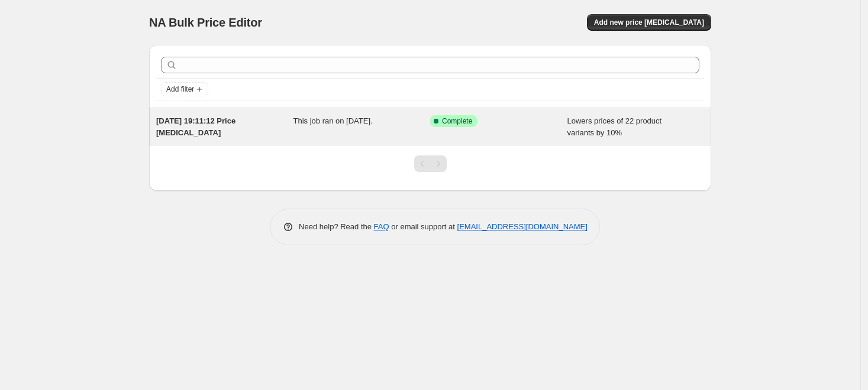 This screenshot has width=868, height=390. I want to click on span: Lowers prices of 22 product variants by 10%, so click(615, 127).